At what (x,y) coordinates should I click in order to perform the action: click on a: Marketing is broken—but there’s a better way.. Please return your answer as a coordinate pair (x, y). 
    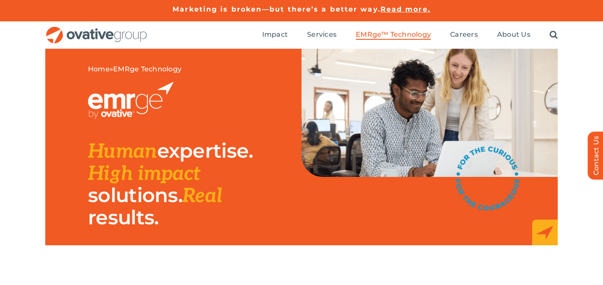
    Looking at the image, I should click on (276, 9).